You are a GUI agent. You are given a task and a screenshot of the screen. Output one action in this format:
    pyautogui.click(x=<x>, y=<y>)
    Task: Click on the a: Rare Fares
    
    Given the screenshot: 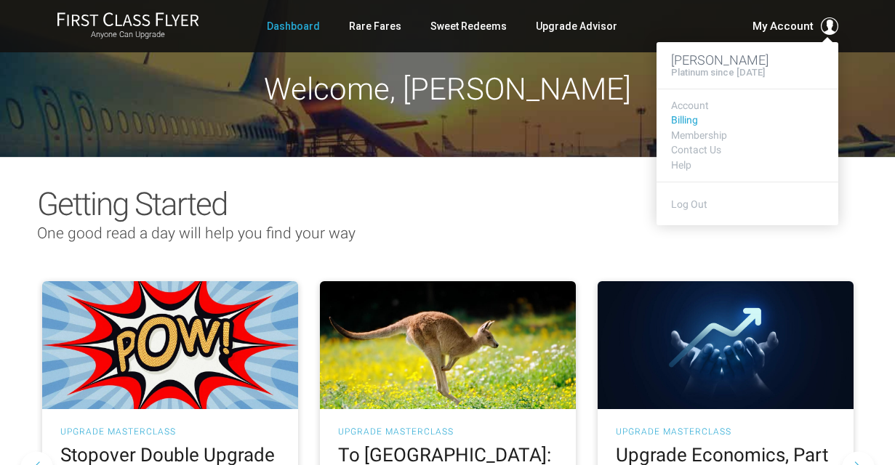 What is the action you would take?
    pyautogui.click(x=375, y=26)
    